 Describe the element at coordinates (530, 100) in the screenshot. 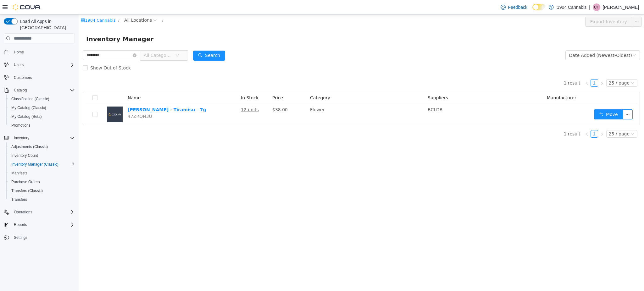

I see `button: icon: swapMove` at that location.